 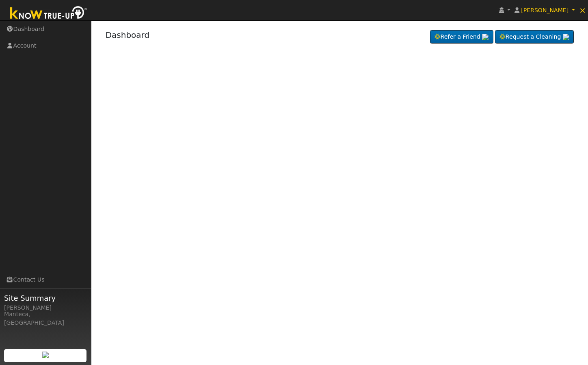 What do you see at coordinates (534, 37) in the screenshot?
I see `a: Request a Cleaning` at bounding box center [534, 37].